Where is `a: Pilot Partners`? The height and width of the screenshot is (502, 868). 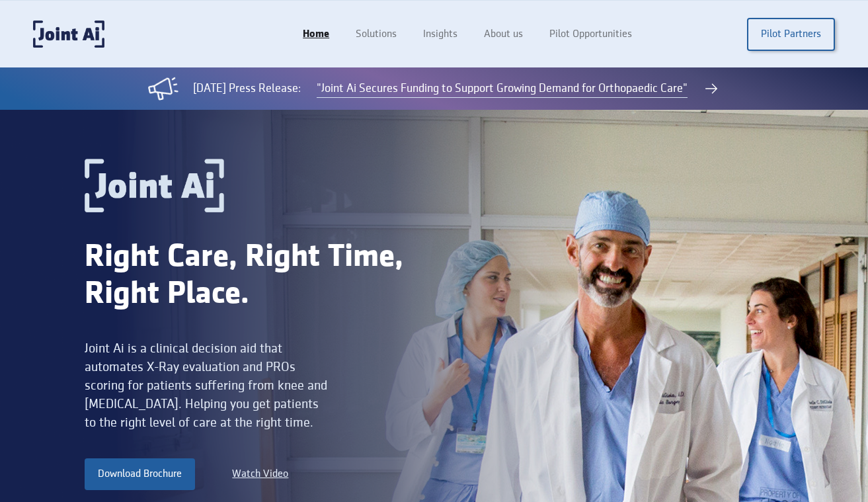 a: Pilot Partners is located at coordinates (791, 35).